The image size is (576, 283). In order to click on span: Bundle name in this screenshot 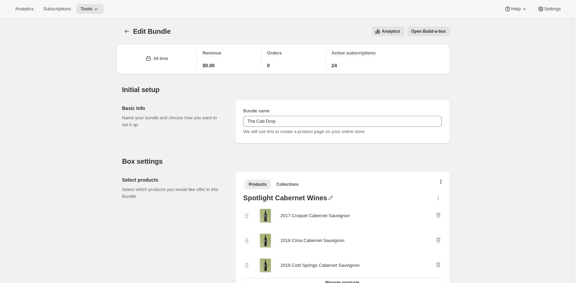, I will do `click(256, 111)`.